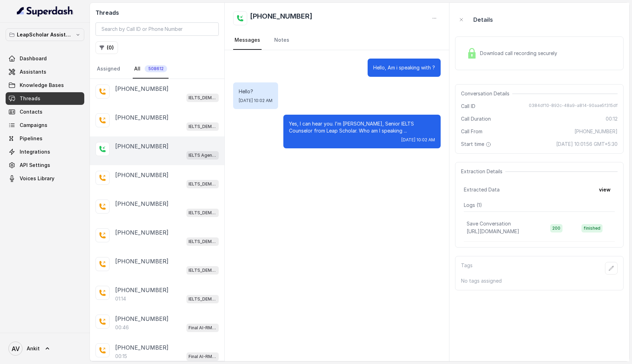  What do you see at coordinates (31, 139) in the screenshot?
I see `span: Pipelines` at bounding box center [31, 139].